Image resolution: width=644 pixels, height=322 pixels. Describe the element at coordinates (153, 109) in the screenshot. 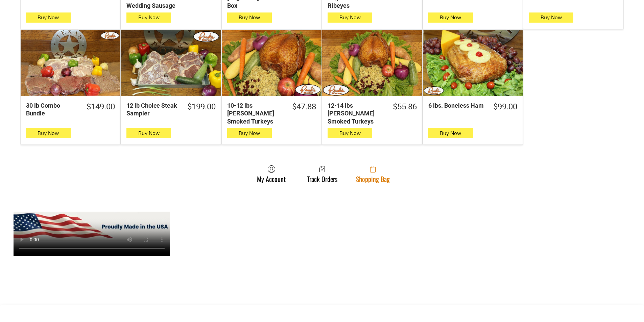

I see `div: 12 lb Choice Steak Sampler` at that location.